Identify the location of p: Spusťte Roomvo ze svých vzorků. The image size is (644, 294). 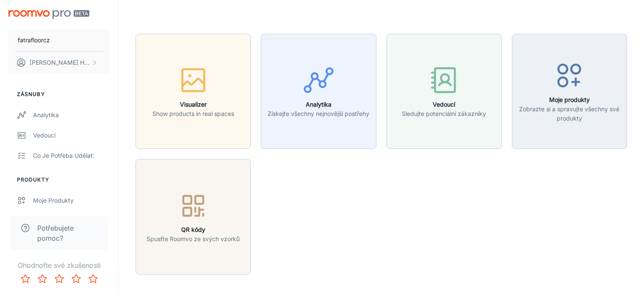
(193, 239).